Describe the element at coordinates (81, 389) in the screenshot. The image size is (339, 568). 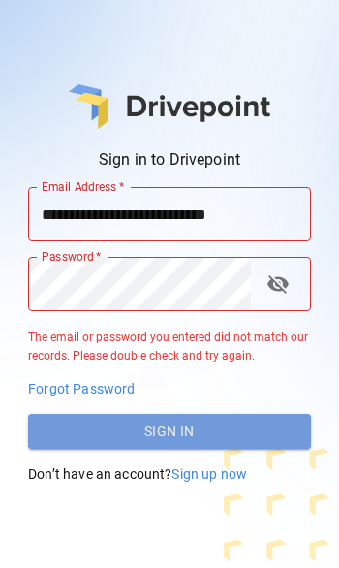
I see `span: Forgot Password` at that location.